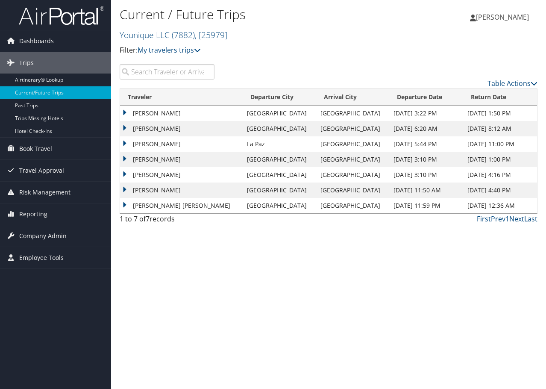 This screenshot has height=389, width=546. Describe the element at coordinates (169, 50) in the screenshot. I see `a: My travelers trips` at that location.